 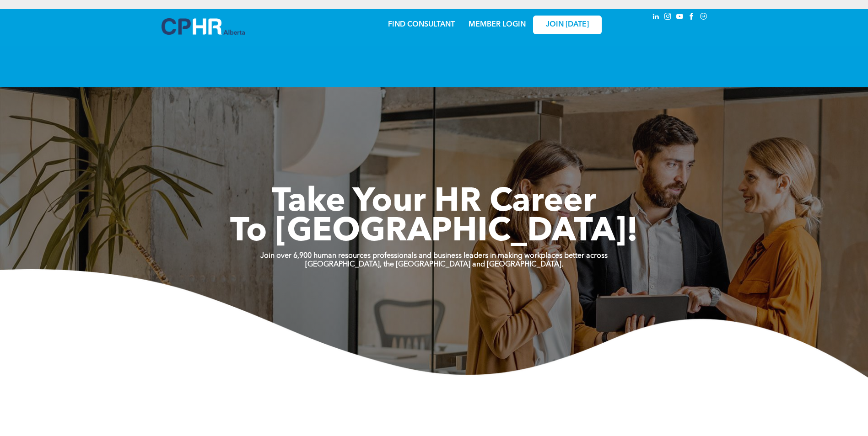 What do you see at coordinates (668, 18) in the screenshot?
I see `a: instagram` at bounding box center [668, 18].